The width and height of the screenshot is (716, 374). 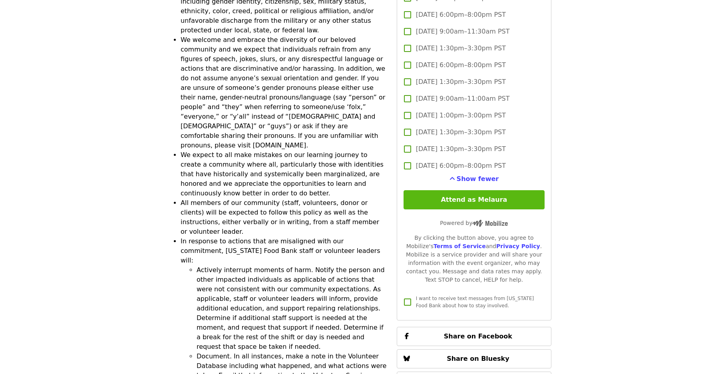 What do you see at coordinates (478, 179) in the screenshot?
I see `span: Show fewer` at bounding box center [478, 179].